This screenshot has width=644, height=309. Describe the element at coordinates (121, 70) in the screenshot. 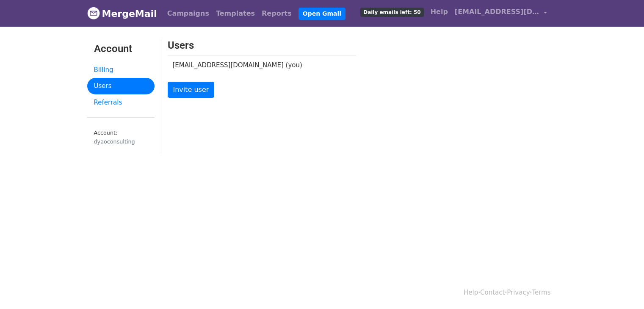

I see `a: Billing` at that location.